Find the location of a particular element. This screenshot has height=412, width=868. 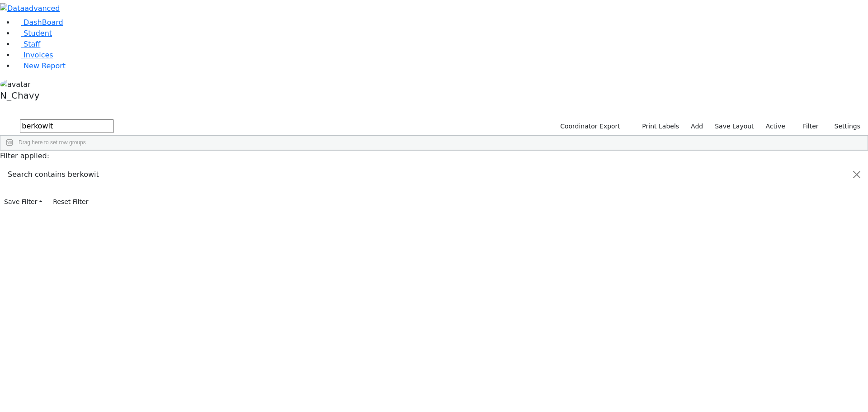

a: Add is located at coordinates (697, 126).